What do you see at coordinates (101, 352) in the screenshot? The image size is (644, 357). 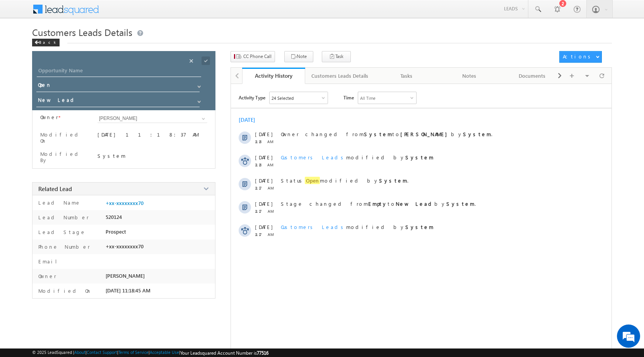 I see `a: Contact Support` at bounding box center [101, 352].